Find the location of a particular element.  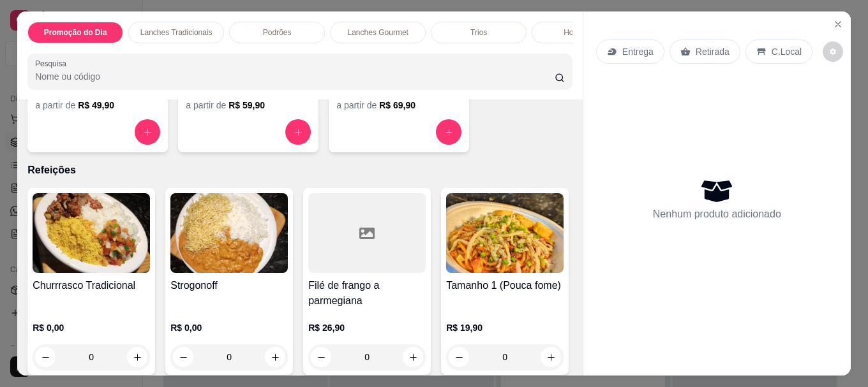

input: Pesquisa is located at coordinates (295, 77).